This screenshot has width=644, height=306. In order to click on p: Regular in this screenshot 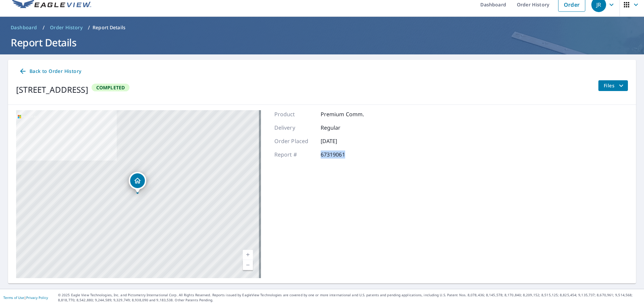, I will do `click(341, 128)`.